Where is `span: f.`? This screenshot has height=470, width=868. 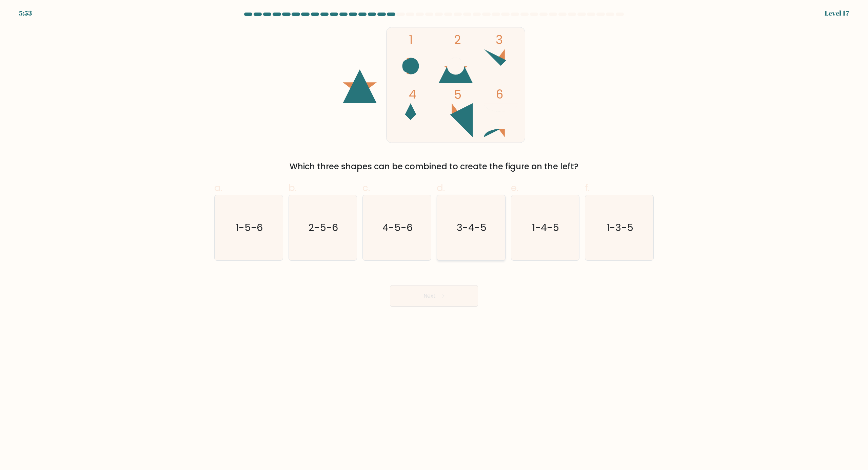
span: f. is located at coordinates (587, 188).